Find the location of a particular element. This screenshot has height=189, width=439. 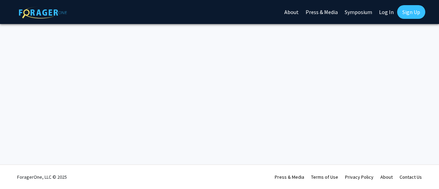

a: Press & Media is located at coordinates (290, 177).